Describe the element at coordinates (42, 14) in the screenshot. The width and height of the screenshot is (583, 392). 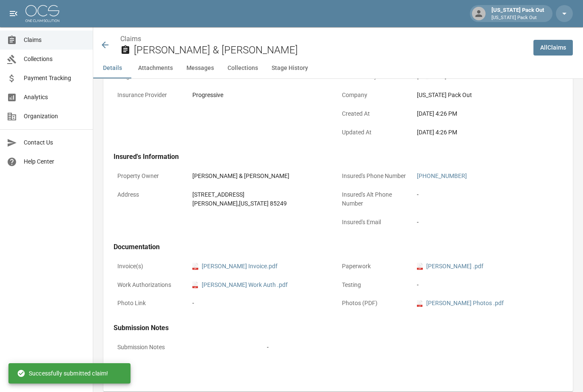
I see `img: ocs-logo-white-transparent.png` at that location.